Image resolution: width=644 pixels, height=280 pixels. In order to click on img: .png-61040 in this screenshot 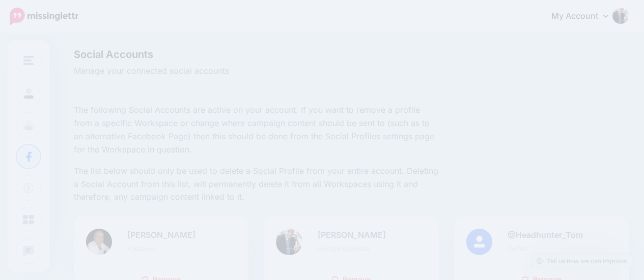, I will do `click(99, 241)`.